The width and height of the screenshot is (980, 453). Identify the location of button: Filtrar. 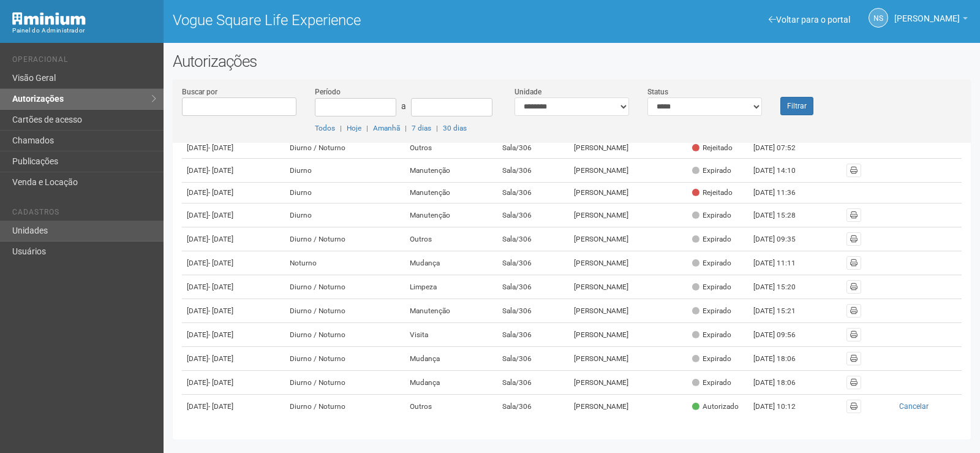
(797, 106).